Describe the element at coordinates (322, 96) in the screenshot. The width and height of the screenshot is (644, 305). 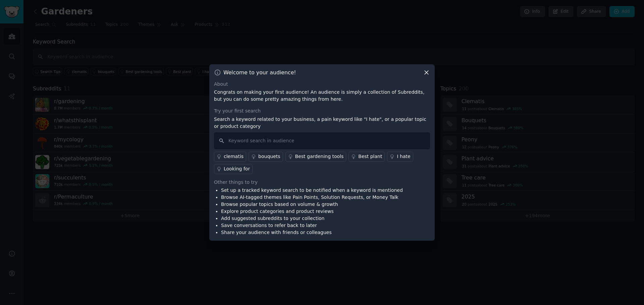
I see `p: Congrats on making your first audience! An audience is simply a collection of Subreddits, but you...` at that location.